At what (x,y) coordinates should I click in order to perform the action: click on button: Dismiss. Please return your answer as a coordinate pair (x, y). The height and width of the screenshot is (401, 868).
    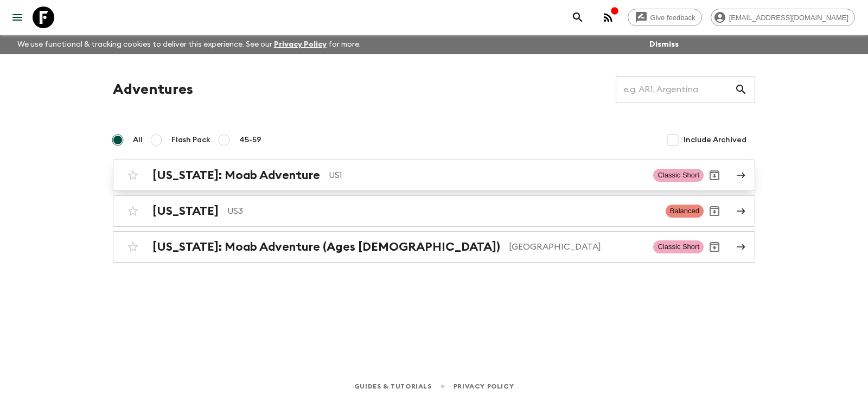
    Looking at the image, I should click on (664, 44).